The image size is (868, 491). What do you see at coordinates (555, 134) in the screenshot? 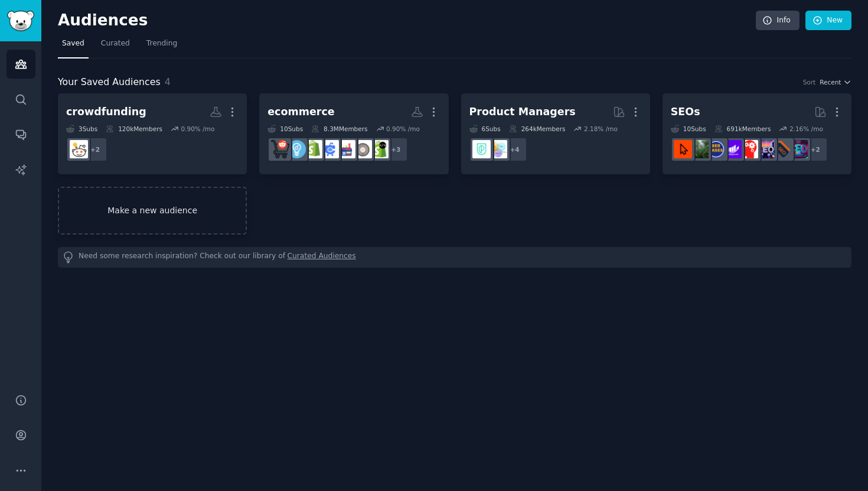
I see `a: Product Managers6Subs264kMembers2.18% /mo+4ProductManagementProductMgmt` at bounding box center [555, 134].